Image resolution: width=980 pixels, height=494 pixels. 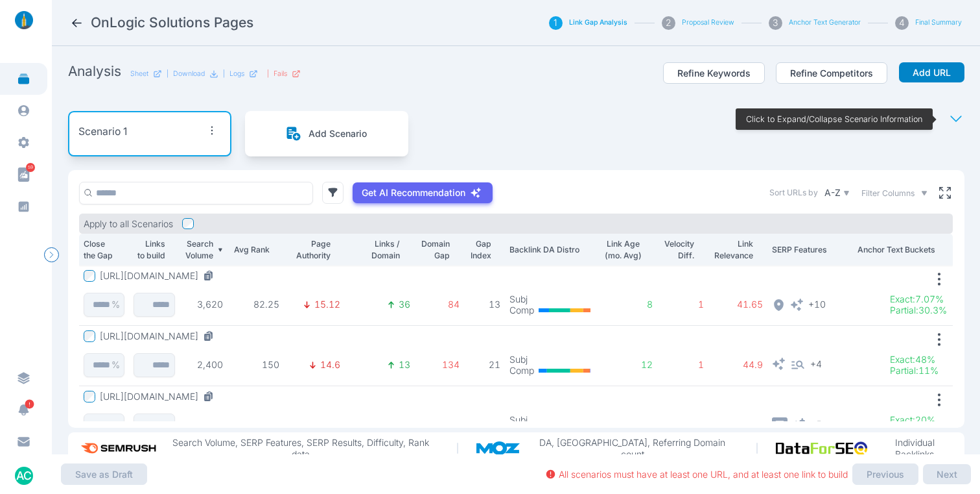 I want to click on div: 4, so click(x=901, y=22).